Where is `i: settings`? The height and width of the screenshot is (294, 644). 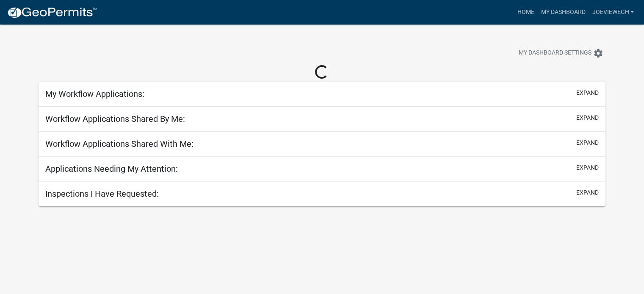 i: settings is located at coordinates (598, 53).